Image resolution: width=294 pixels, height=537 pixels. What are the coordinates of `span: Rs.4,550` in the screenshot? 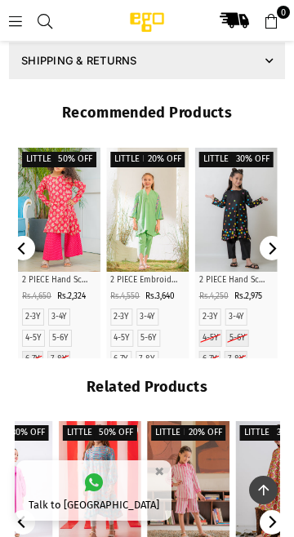 It's located at (125, 296).